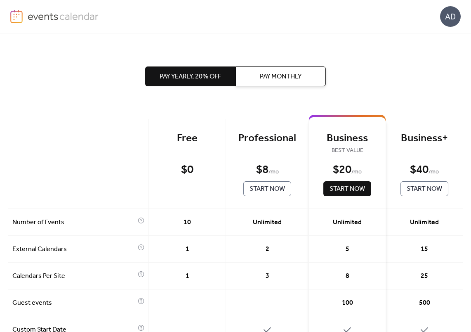 The width and height of the screenshot is (471, 332). Describe the element at coordinates (74, 276) in the screenshot. I see `span: Calendars Per Site` at that location.